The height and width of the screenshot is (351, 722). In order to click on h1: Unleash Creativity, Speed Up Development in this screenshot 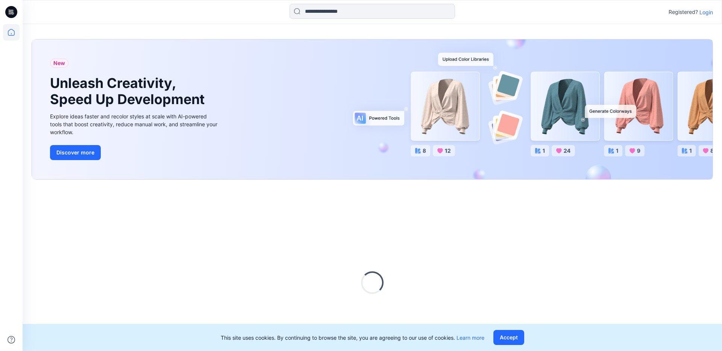, I will do `click(129, 91)`.